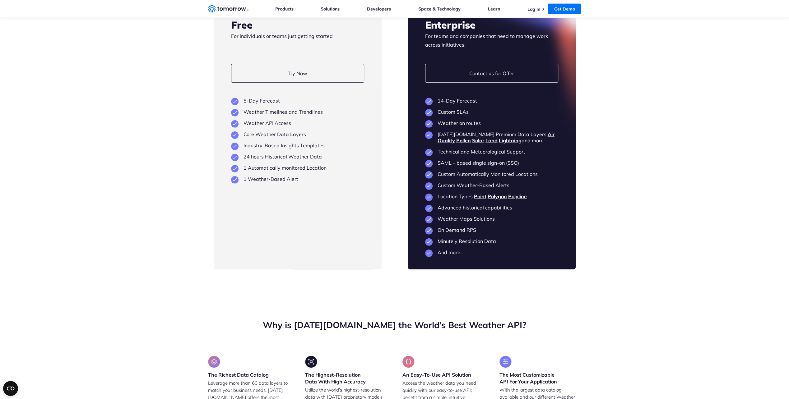  I want to click on li: 14-Day Forecast, so click(492, 101).